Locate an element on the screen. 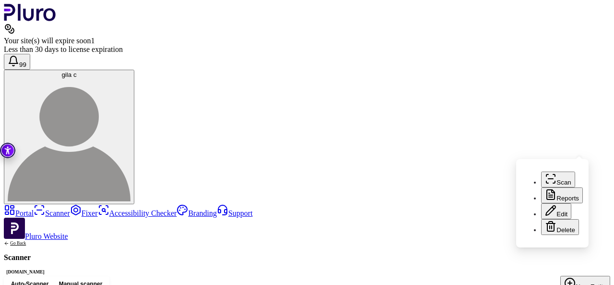 The width and height of the screenshot is (614, 285). h1: Scanner is located at coordinates (25, 257).